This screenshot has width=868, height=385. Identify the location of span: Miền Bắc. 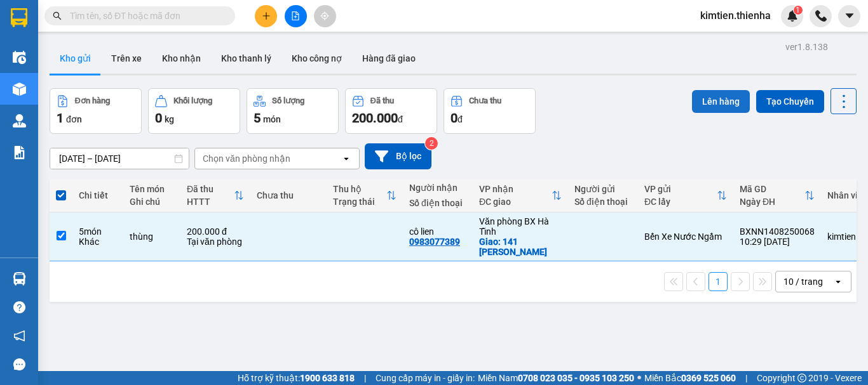
(690, 378).